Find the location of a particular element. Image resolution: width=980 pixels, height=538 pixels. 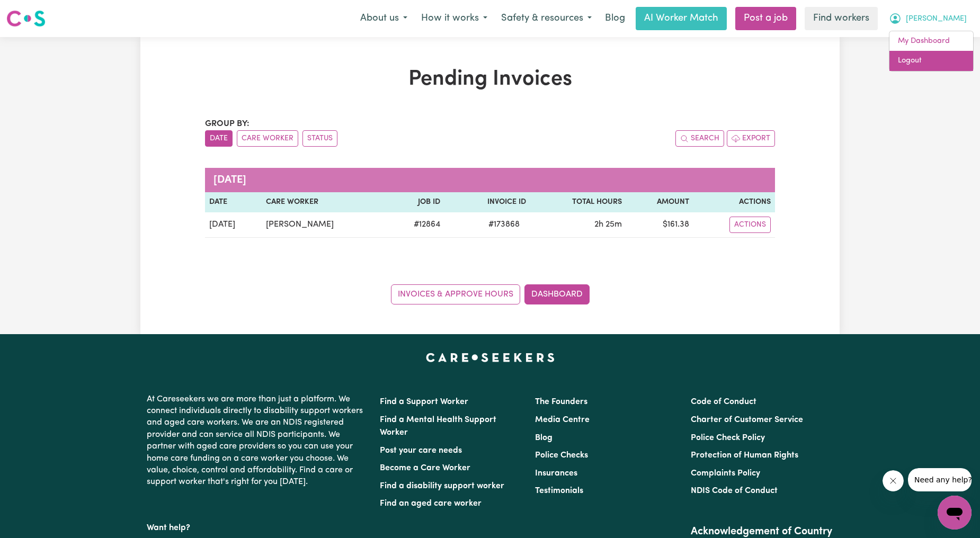

span: Group by: is located at coordinates (227, 124).